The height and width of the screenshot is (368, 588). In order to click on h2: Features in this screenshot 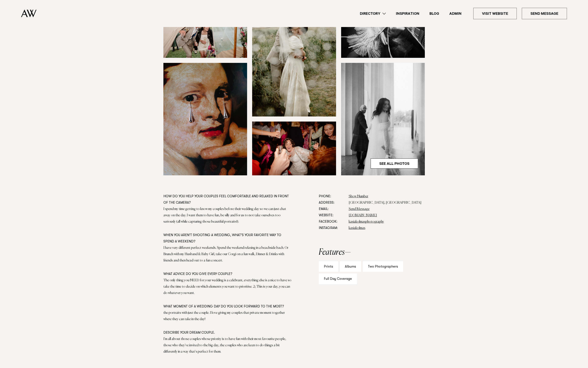, I will do `click(372, 252)`.